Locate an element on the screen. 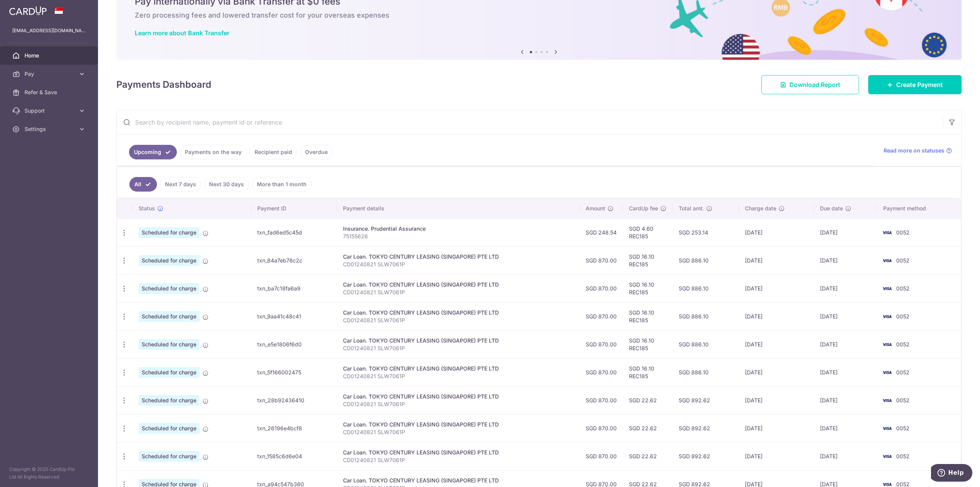  td: txn_9aa41c48c41 is located at coordinates (294, 316).